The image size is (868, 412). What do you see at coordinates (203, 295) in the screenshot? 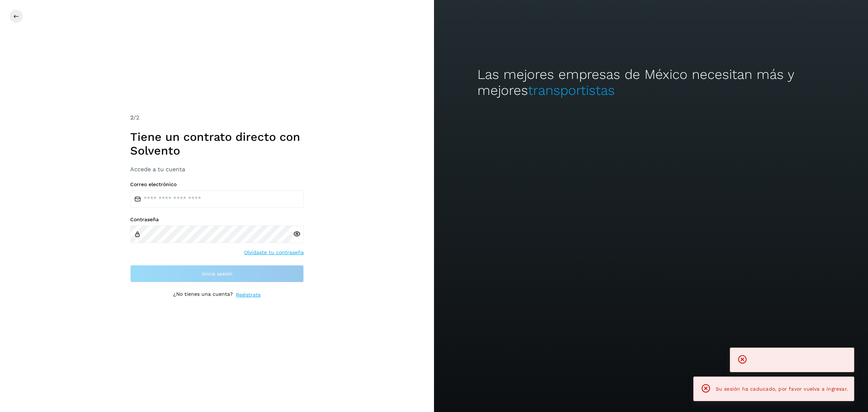
I see `p: ¿No tienes una cuenta?` at bounding box center [203, 295].